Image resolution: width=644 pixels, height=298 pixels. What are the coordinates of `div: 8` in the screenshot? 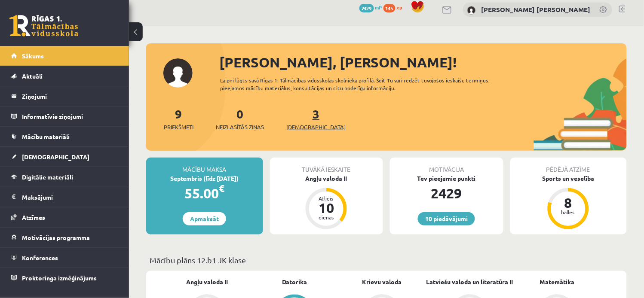 It's located at (569, 202).